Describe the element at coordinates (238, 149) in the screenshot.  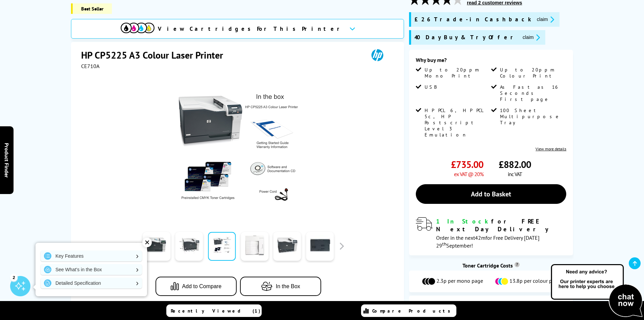
I see `img: HP CP5225 Thumbnail` at that location.